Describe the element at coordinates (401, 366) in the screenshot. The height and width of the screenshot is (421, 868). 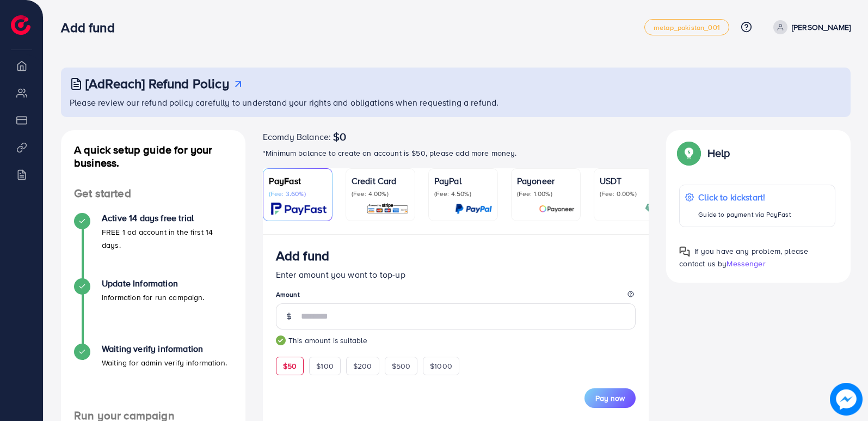
I see `span: $500` at that location.